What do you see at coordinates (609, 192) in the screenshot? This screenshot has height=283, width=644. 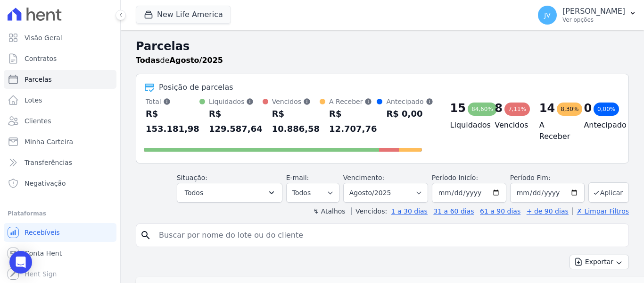 I see `button: Aplicar` at bounding box center [609, 192].